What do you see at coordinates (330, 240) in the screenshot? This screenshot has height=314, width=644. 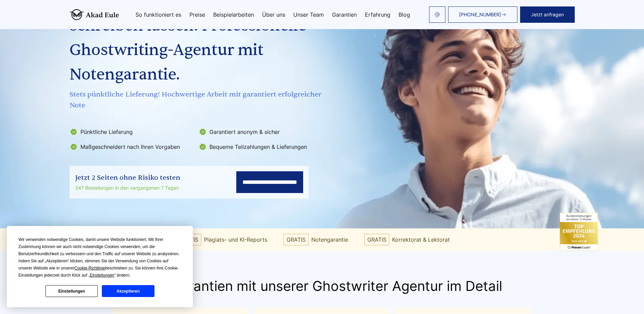 I see `span: Notengarantie` at bounding box center [330, 240].